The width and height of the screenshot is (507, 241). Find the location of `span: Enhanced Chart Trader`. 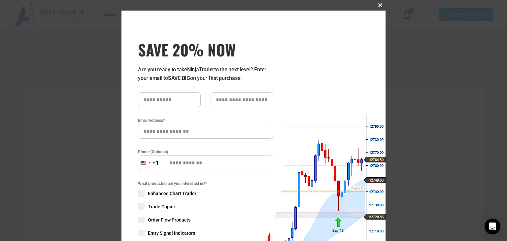

span: Enhanced Chart Trader is located at coordinates (172, 194).